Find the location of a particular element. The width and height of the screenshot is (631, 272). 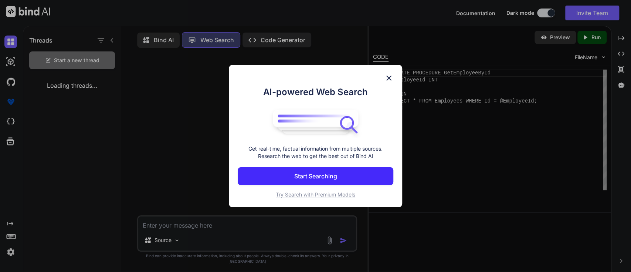

p: Start Searching is located at coordinates (316, 176).